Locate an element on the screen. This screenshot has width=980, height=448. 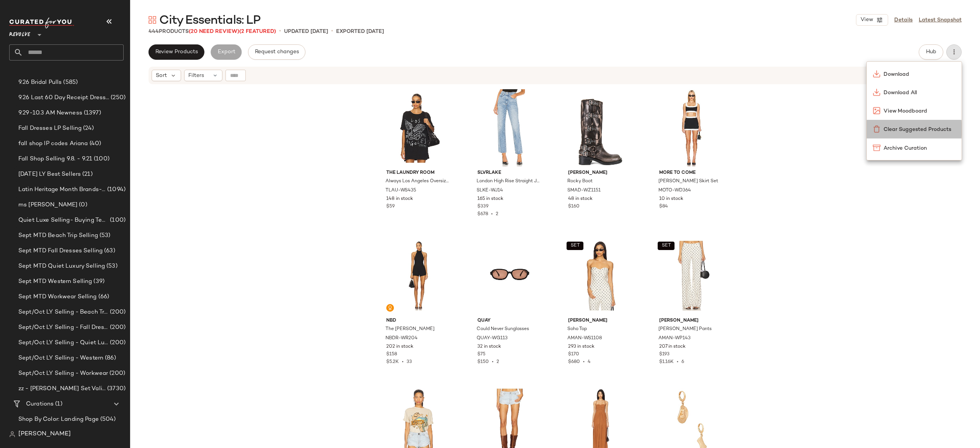
span: 10 in stock is located at coordinates (671, 199).